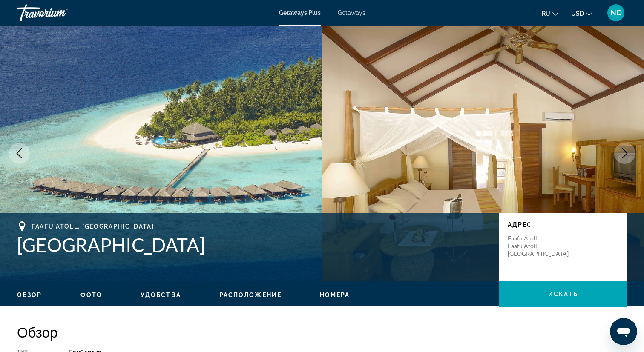 The width and height of the screenshot is (644, 352). Describe the element at coordinates (19, 153) in the screenshot. I see `button: Previous image` at that location.